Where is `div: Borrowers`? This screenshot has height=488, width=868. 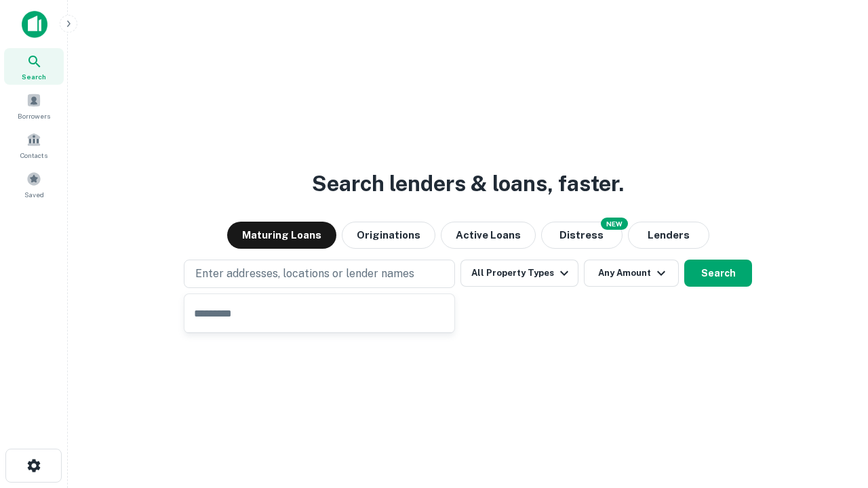 div: Borrowers is located at coordinates (34, 106).